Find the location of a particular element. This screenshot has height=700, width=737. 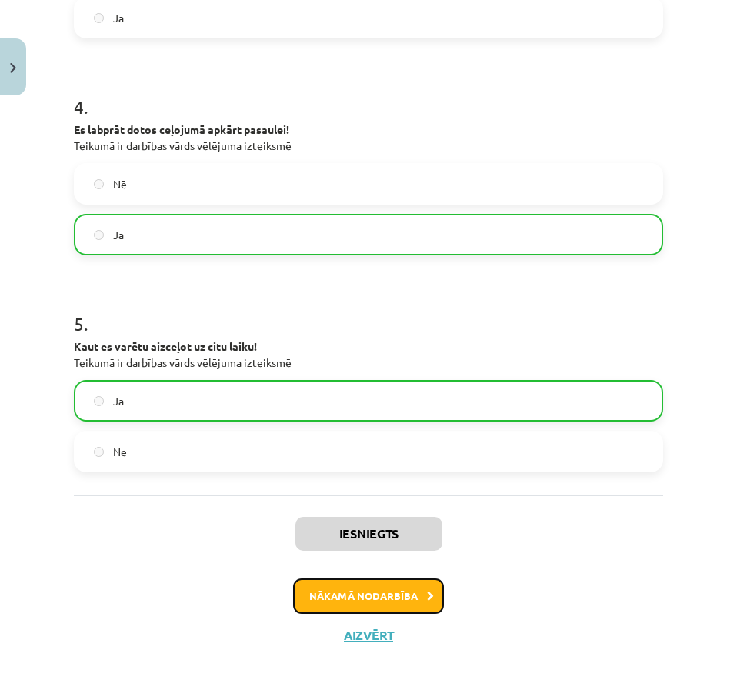

input: Ne is located at coordinates (99, 451).